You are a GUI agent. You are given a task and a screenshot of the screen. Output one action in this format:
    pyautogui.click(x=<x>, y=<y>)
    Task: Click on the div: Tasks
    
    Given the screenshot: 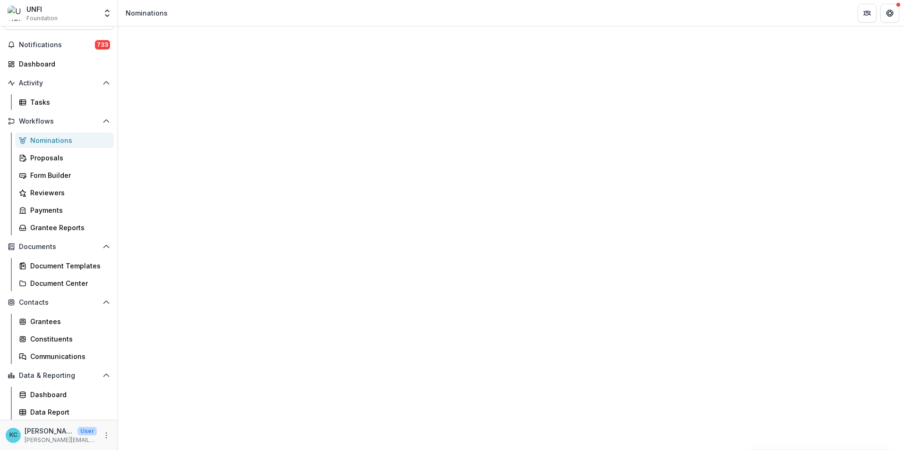 What is the action you would take?
    pyautogui.click(x=68, y=102)
    